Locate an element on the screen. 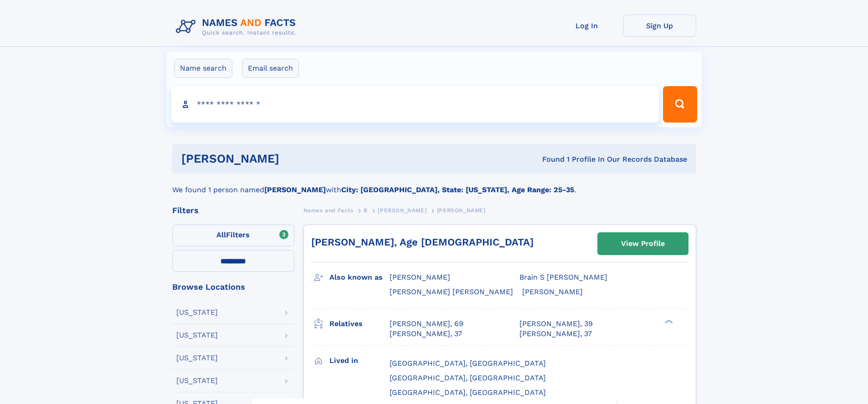 Image resolution: width=868 pixels, height=404 pixels. a: B is located at coordinates (366, 210).